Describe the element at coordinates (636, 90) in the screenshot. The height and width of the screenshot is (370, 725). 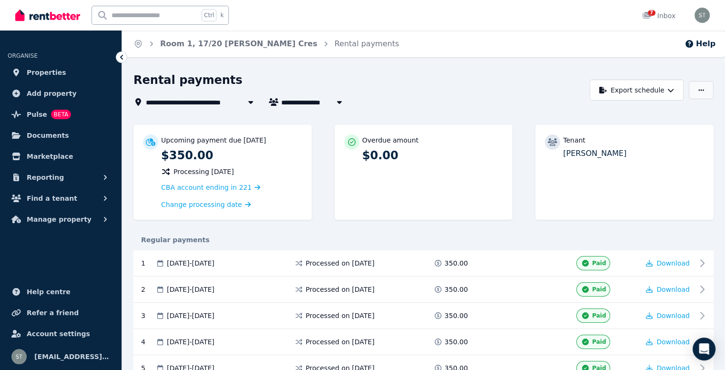
I see `button: Export schedule` at that location.